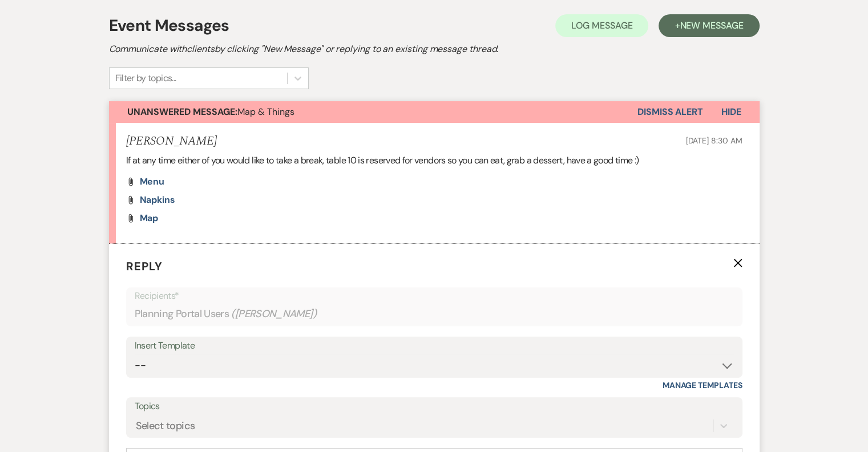 The height and width of the screenshot is (452, 868). What do you see at coordinates (157, 200) in the screenshot?
I see `a: Napkins` at bounding box center [157, 200].